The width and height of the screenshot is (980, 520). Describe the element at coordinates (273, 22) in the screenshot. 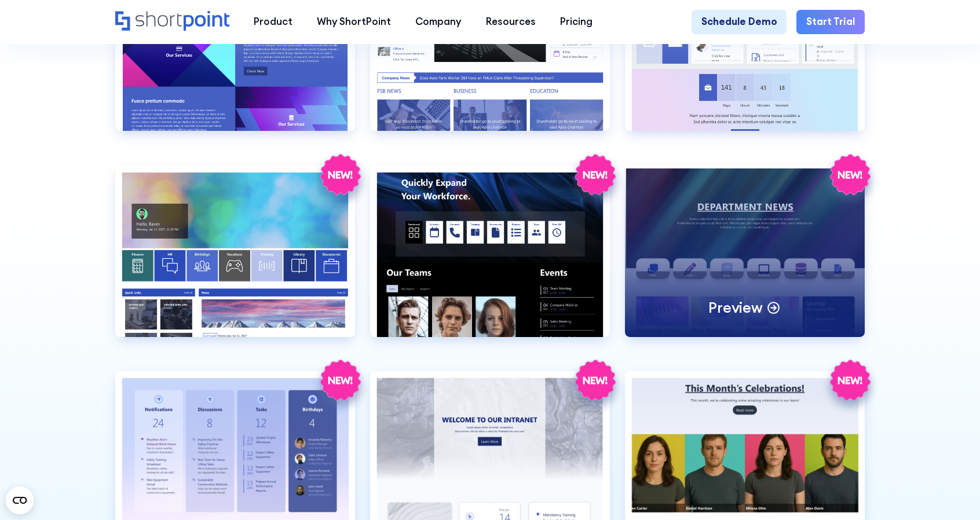

I see `a: Product` at that location.